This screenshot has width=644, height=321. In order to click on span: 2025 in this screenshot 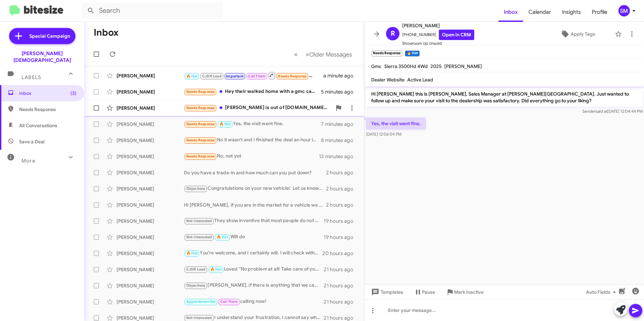, I will do `click(436, 66)`.